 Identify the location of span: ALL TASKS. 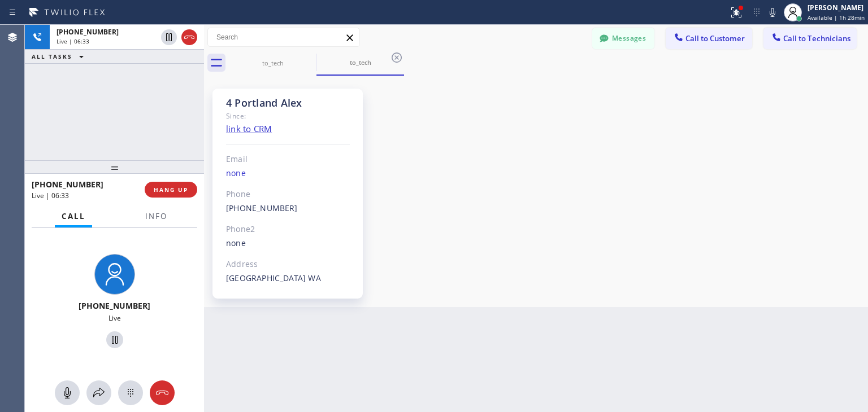
(52, 56).